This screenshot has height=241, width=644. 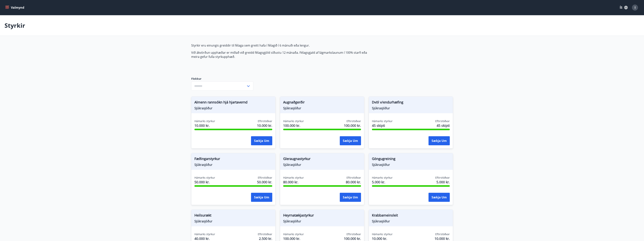 What do you see at coordinates (15, 25) in the screenshot?
I see `p: Styrkir` at bounding box center [15, 25].